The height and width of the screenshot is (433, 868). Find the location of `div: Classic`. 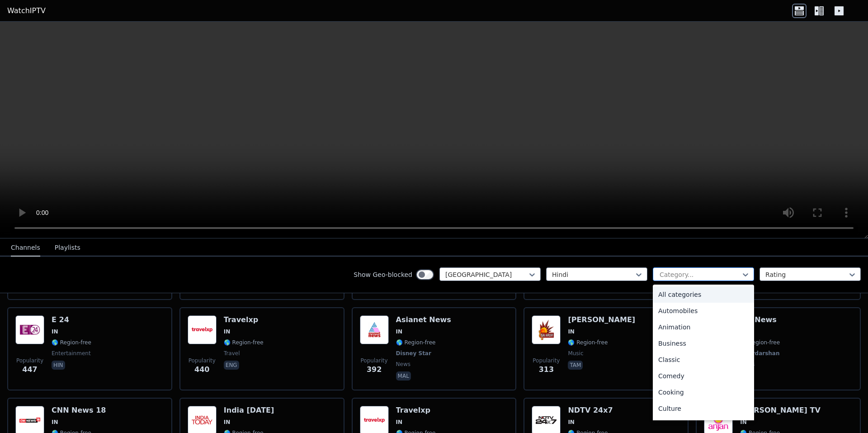

div: Classic is located at coordinates (703, 360).